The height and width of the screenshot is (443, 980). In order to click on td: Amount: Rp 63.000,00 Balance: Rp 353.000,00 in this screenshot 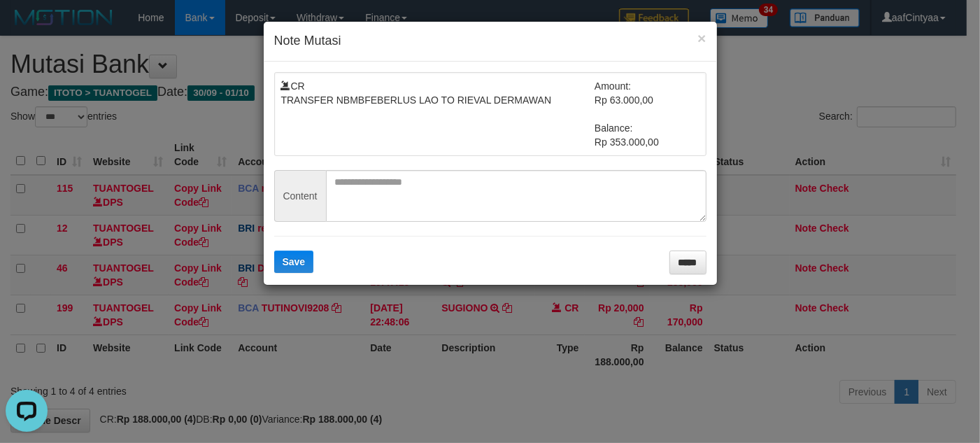, I will do `click(647, 114)`.